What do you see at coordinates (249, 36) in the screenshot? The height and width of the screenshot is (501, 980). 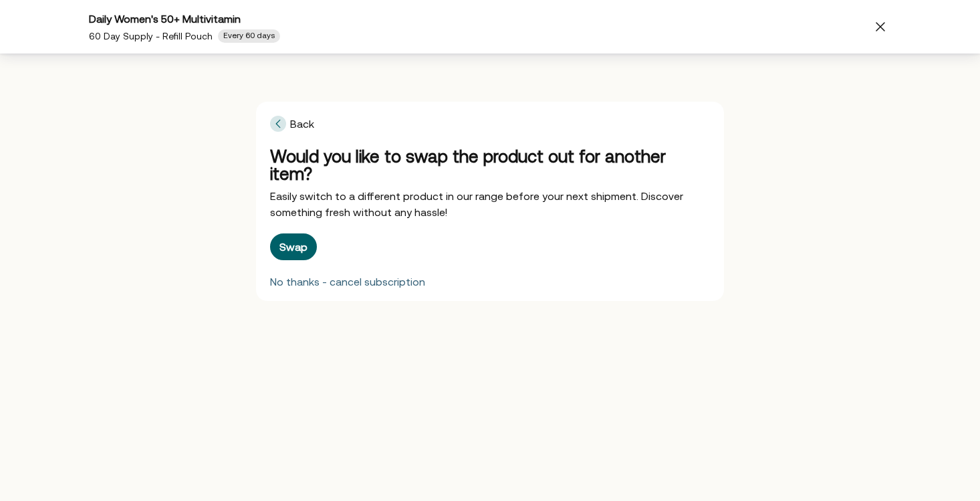 I see `span: Every 60 days` at bounding box center [249, 36].